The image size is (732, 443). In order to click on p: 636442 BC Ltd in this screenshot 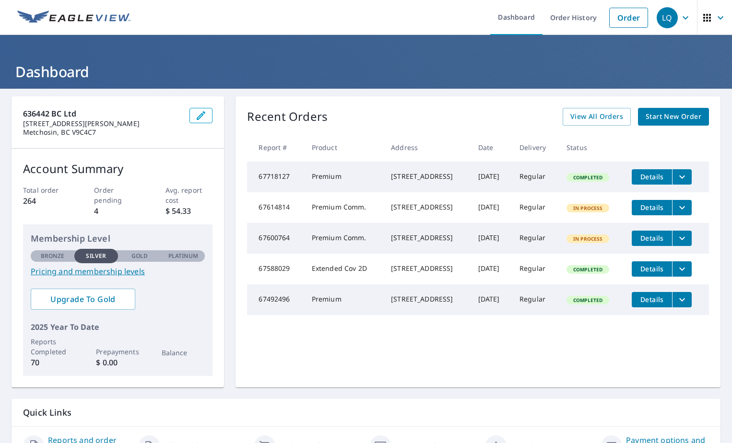, I will do `click(102, 114)`.